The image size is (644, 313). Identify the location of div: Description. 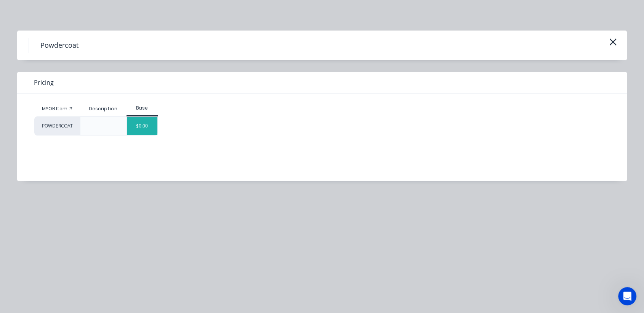
(103, 109).